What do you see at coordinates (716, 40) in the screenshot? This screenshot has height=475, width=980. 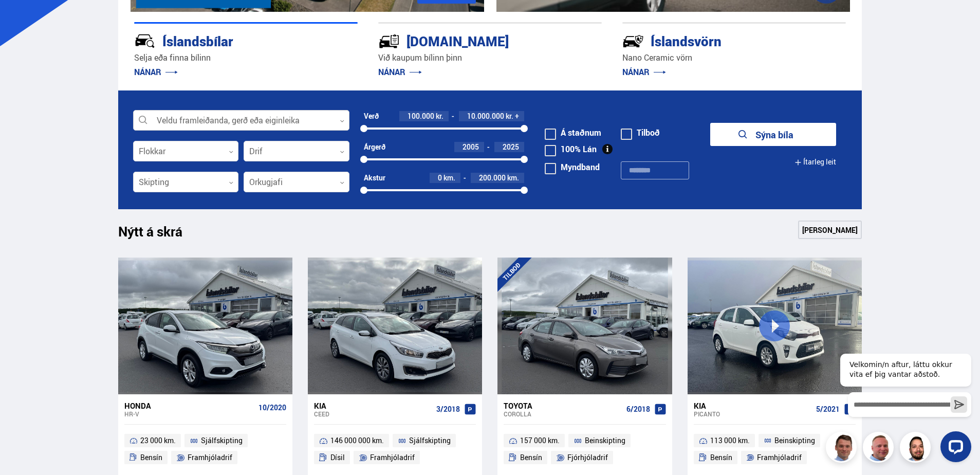 I see `div: Íslandsvörn` at bounding box center [716, 40].